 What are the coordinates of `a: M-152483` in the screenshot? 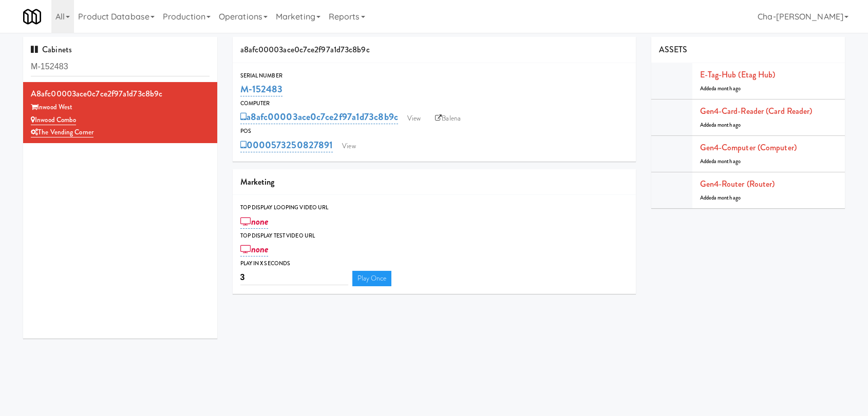 It's located at (262, 89).